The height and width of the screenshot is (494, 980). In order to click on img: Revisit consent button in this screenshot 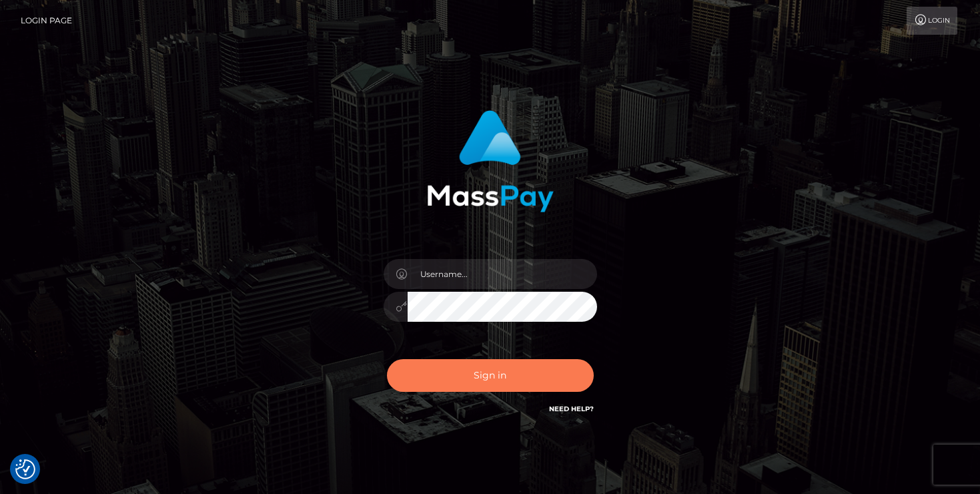, I will do `click(25, 469)`.